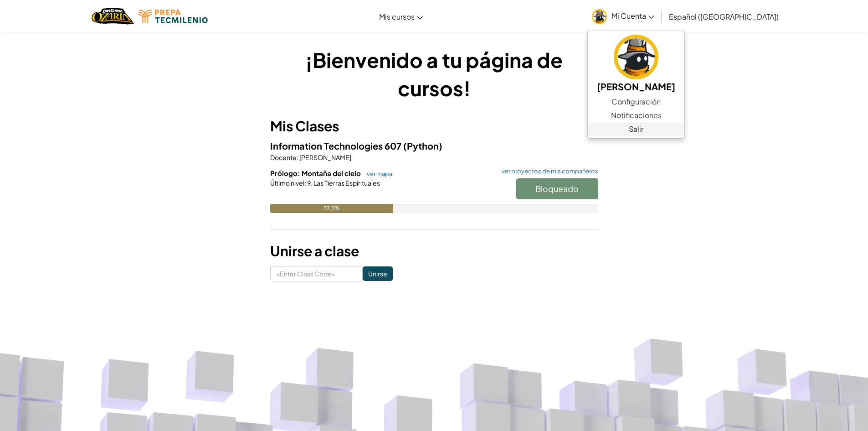 The image size is (868, 431). What do you see at coordinates (173, 16) in the screenshot?
I see `img: Tecmilenio logo` at bounding box center [173, 16].